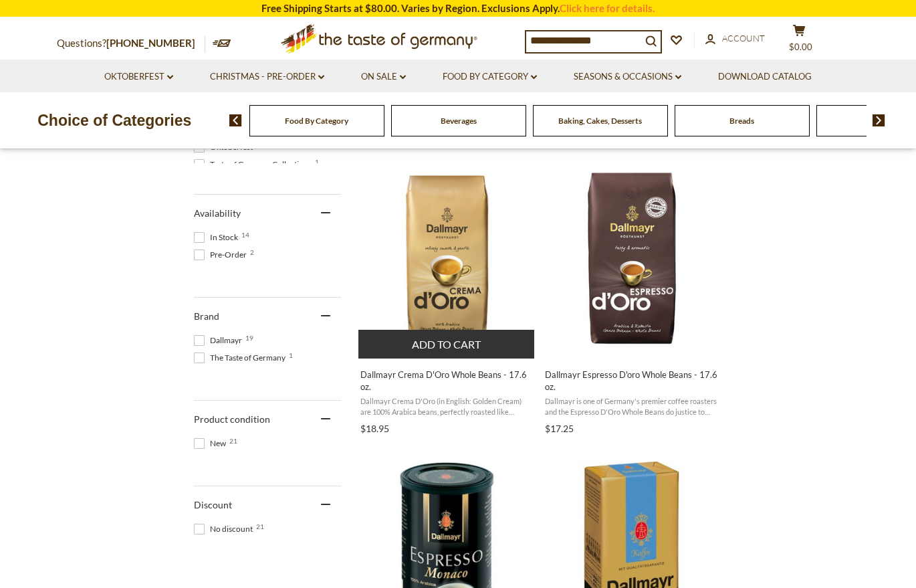 Image resolution: width=916 pixels, height=588 pixels. I want to click on span: Baking, Cakes, Desserts, so click(600, 120).